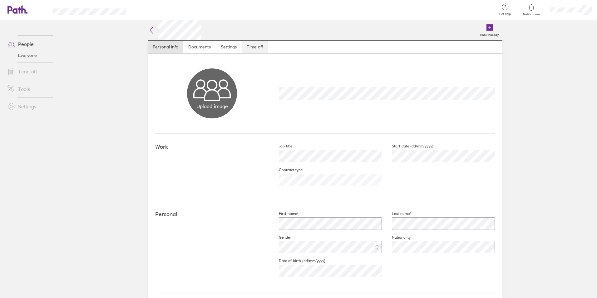 This screenshot has height=298, width=597. Describe the element at coordinates (397, 214) in the screenshot. I see `label: Last name*` at that location.